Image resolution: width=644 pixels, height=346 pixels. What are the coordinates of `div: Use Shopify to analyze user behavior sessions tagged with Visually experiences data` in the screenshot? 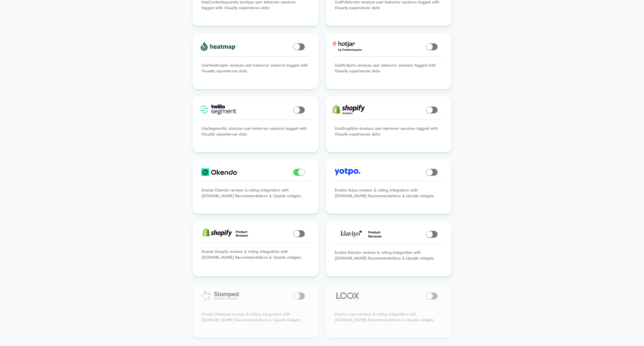 It's located at (389, 135).